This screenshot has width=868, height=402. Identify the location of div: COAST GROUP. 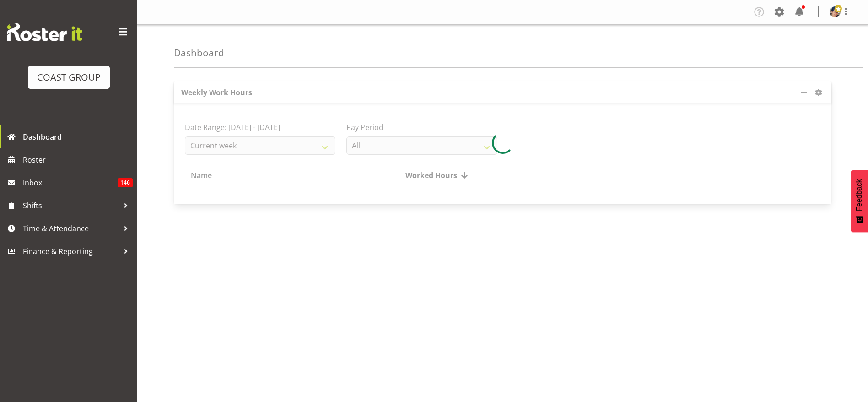
(69, 77).